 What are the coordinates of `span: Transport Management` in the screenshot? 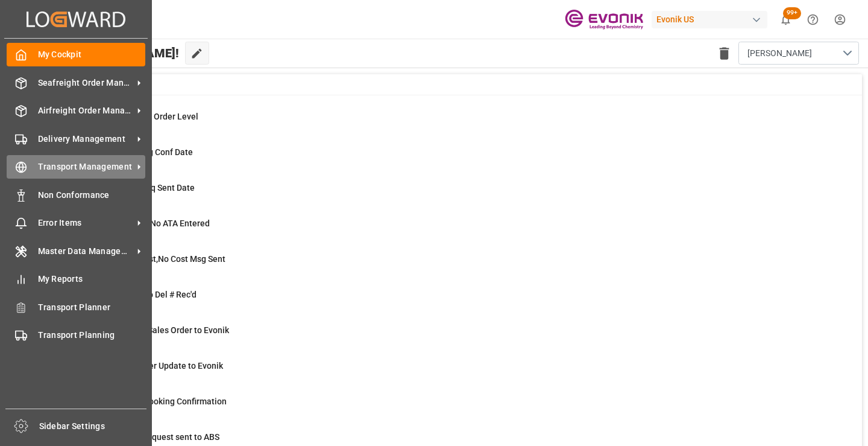 It's located at (85, 167).